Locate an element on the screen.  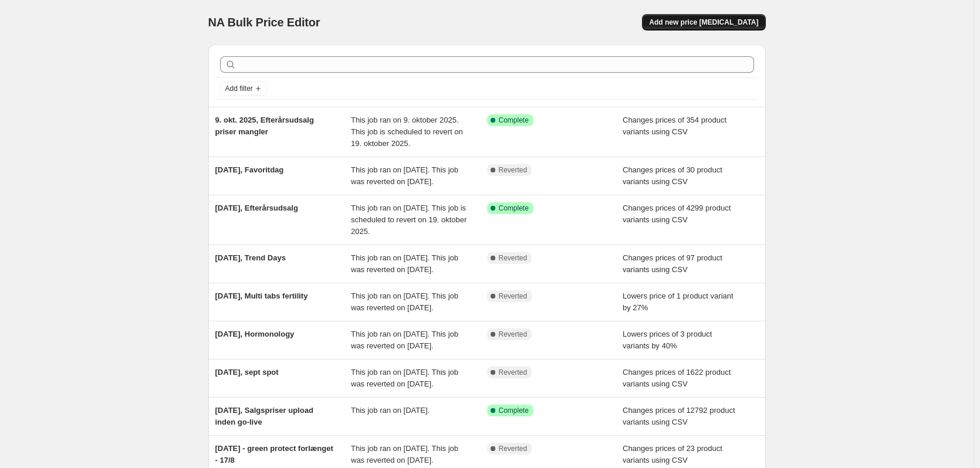
button: Add filter is located at coordinates (244, 89).